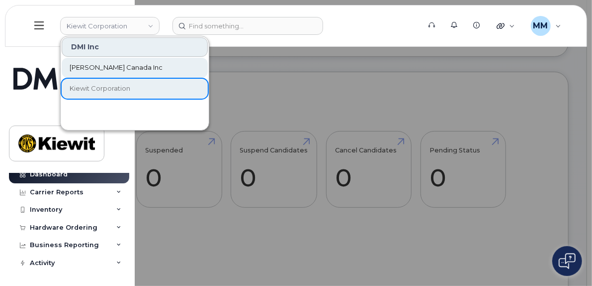  What do you see at coordinates (506, 26) in the screenshot?
I see `div: Quicklinks` at bounding box center [506, 26].